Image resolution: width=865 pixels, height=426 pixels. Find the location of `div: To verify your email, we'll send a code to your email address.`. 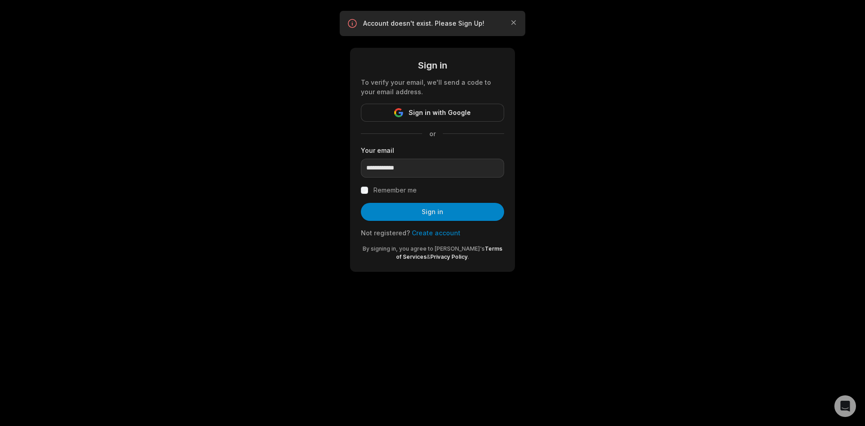

div: To verify your email, we'll send a code to your email address. is located at coordinates (433, 87).